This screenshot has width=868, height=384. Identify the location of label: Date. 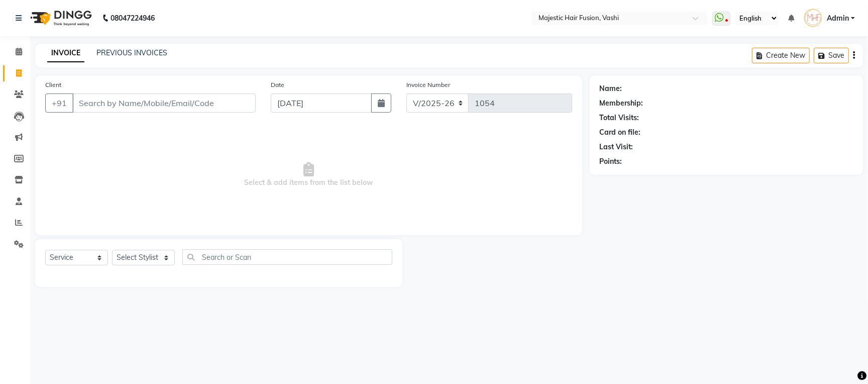
(278, 85).